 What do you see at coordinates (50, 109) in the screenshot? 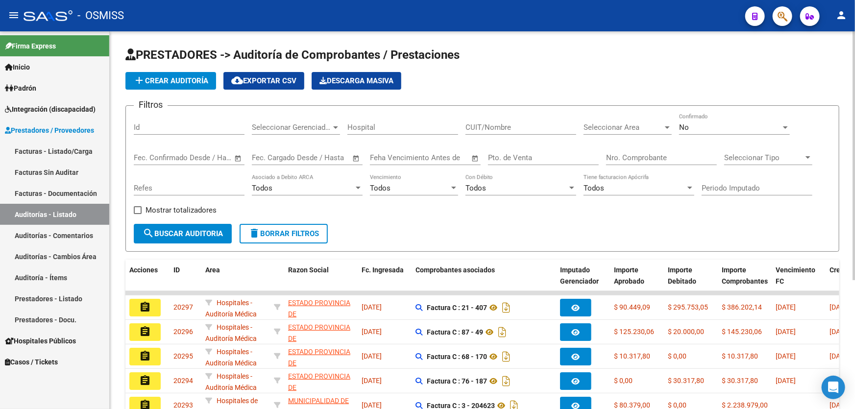
I see `span: Integración (discapacidad)` at bounding box center [50, 109].